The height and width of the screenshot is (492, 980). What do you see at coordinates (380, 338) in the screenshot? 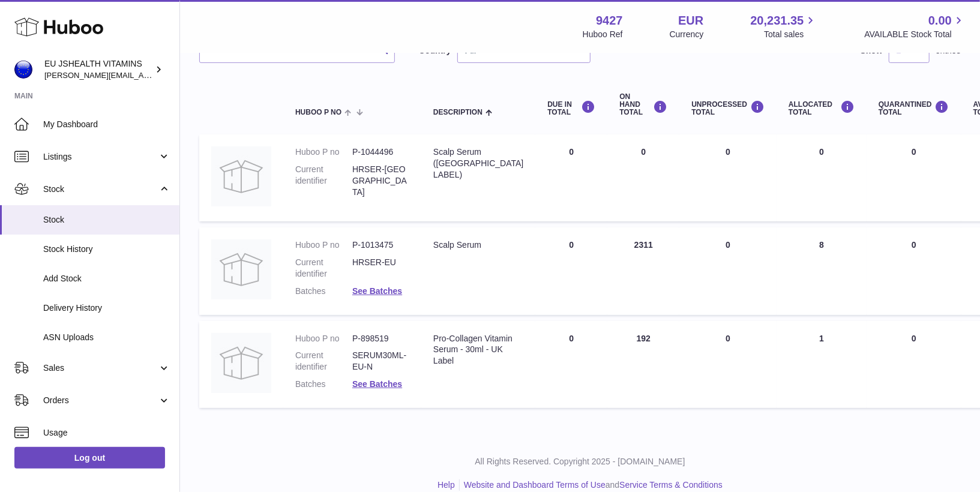
I see `dd: P-898519` at bounding box center [380, 338].